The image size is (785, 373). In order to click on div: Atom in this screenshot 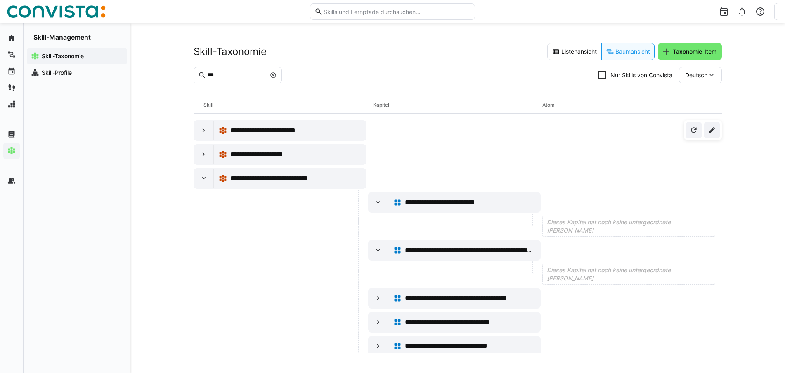, I will do `click(627, 105)`.